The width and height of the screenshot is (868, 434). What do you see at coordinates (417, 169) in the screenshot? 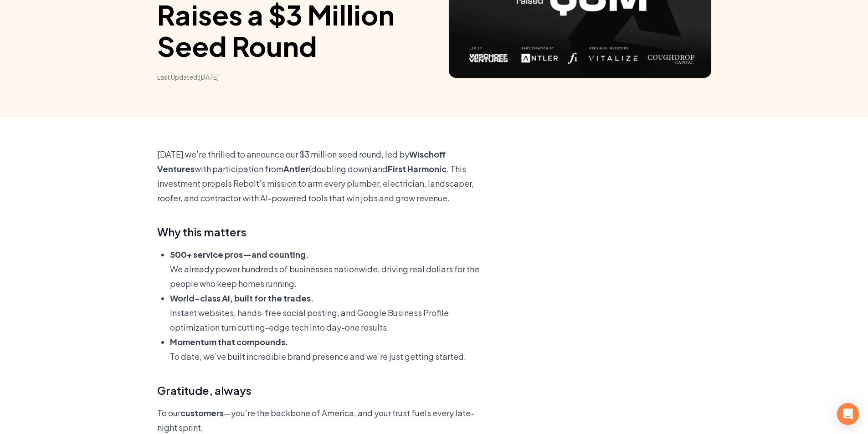
I see `b: First Harmonic` at bounding box center [417, 169].